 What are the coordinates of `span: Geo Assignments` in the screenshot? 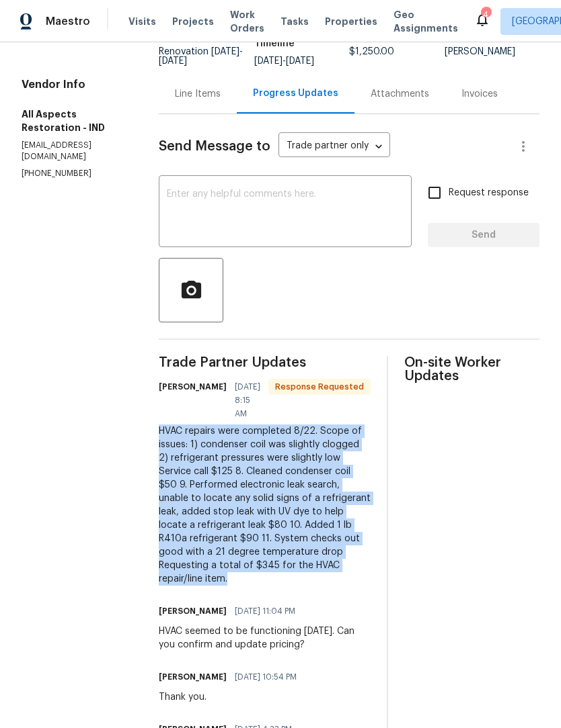 It's located at (425, 22).